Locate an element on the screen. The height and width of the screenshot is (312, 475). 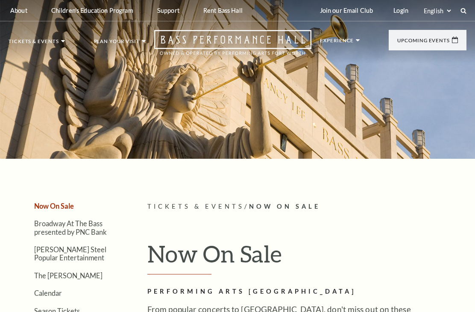
p: Upcoming Events is located at coordinates (424, 43).